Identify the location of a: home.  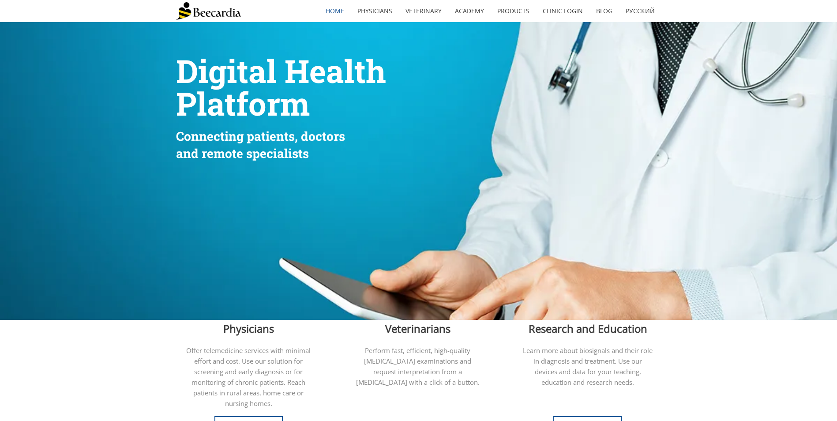
(335, 11).